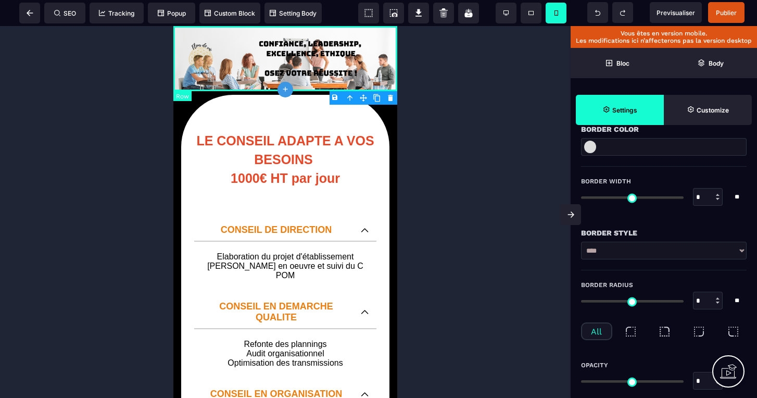 The width and height of the screenshot is (757, 398). Describe the element at coordinates (664, 129) in the screenshot. I see `div: Border Color` at that location.